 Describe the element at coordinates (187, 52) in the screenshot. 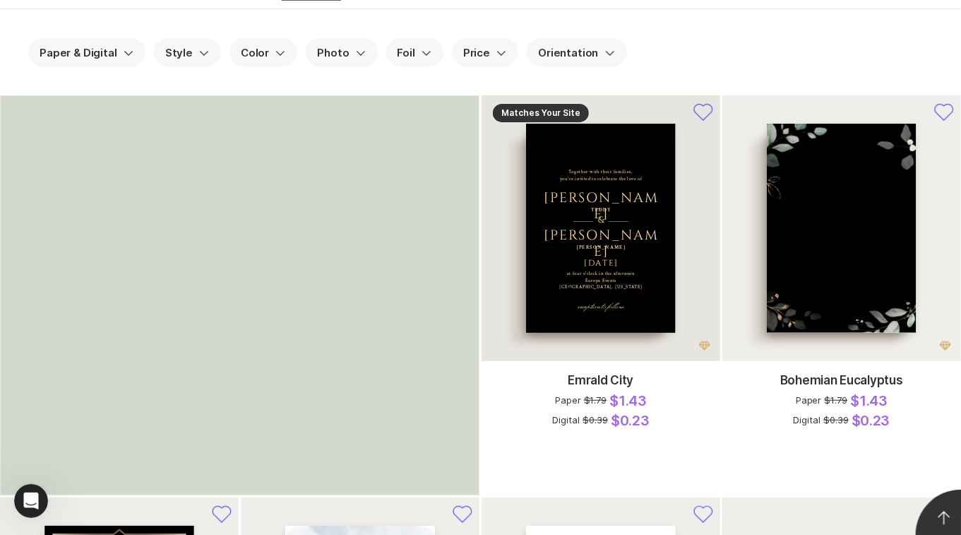

I see `button: Style` at that location.